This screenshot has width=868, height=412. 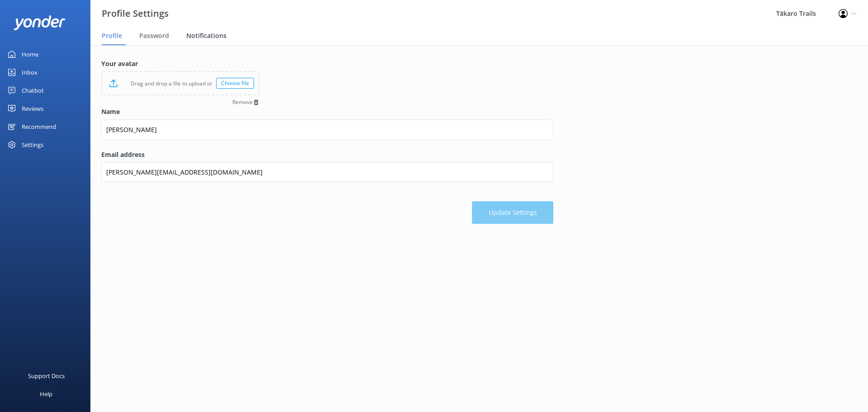 What do you see at coordinates (327, 112) in the screenshot?
I see `label: Name` at bounding box center [327, 112].